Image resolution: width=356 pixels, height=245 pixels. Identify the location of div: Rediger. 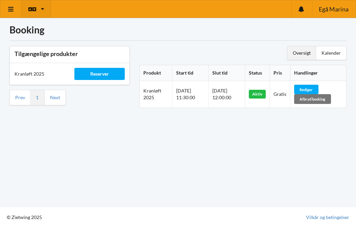
(306, 90).